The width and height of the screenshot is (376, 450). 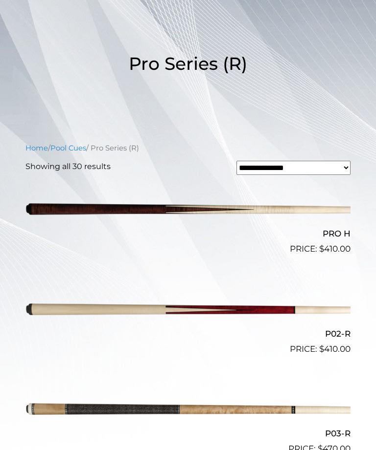 I want to click on p: Showing all 30 results, so click(x=68, y=167).